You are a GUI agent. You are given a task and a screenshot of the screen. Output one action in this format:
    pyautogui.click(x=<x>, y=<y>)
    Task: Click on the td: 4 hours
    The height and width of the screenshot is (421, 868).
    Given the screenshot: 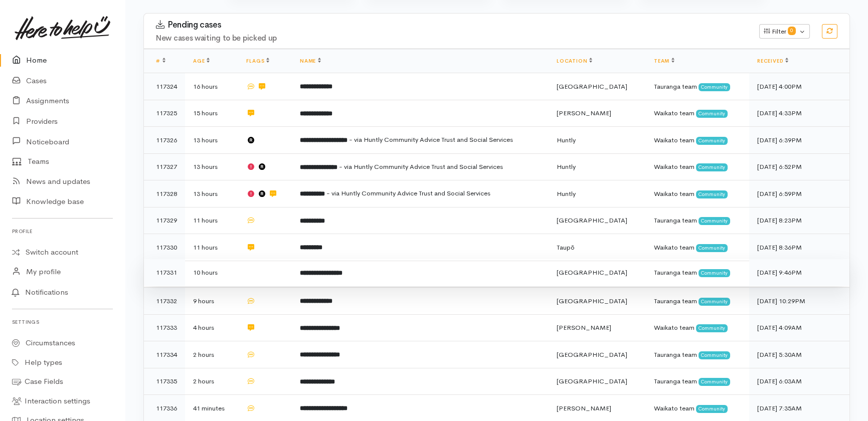 What is the action you would take?
    pyautogui.click(x=212, y=328)
    